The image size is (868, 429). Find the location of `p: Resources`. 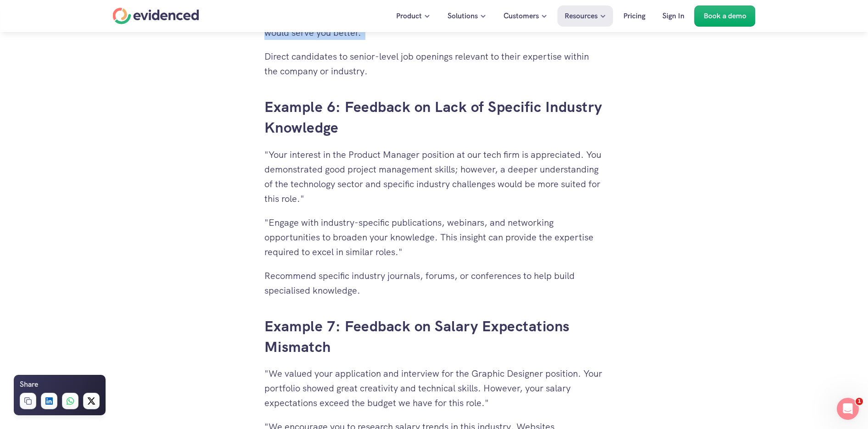

p: Resources is located at coordinates (581, 16).